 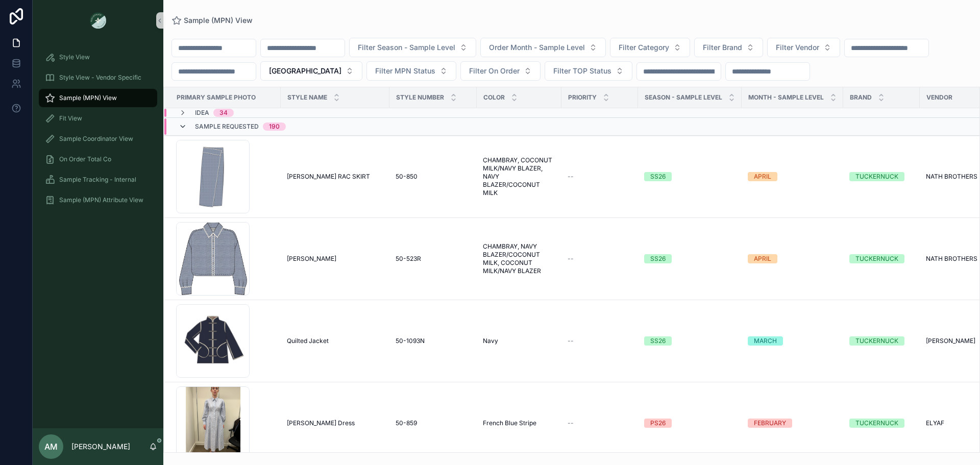 I want to click on div: scrollable content, so click(x=98, y=132).